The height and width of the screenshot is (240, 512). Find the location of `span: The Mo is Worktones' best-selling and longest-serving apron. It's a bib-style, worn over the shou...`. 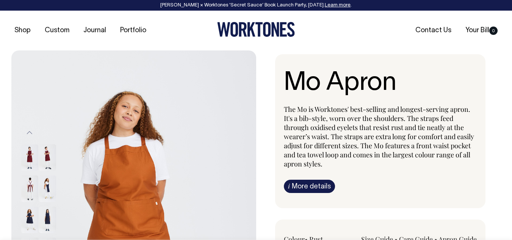

span: The Mo is Worktones' best-selling and longest-serving apron. It's a bib-style, worn over the shou... is located at coordinates (379, 136).